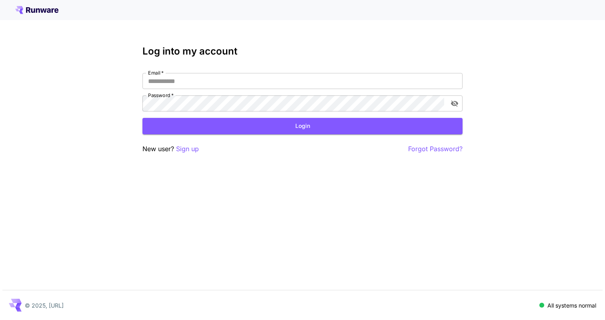 This screenshot has width=605, height=320. I want to click on button: Forgot Password?, so click(436, 149).